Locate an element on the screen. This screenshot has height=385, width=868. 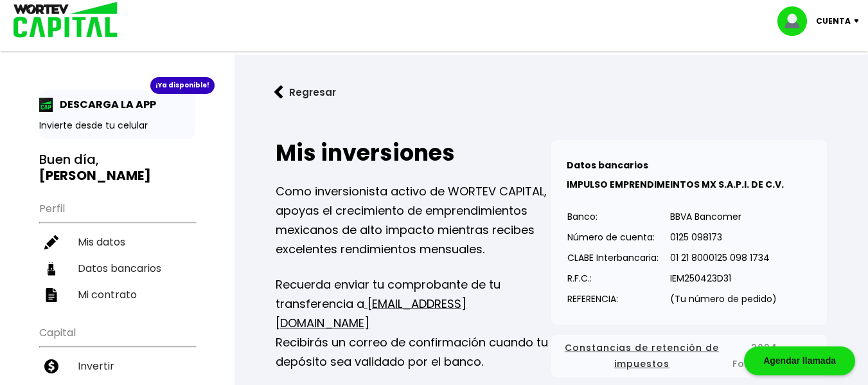
p: R.F.C.: is located at coordinates (613, 279).